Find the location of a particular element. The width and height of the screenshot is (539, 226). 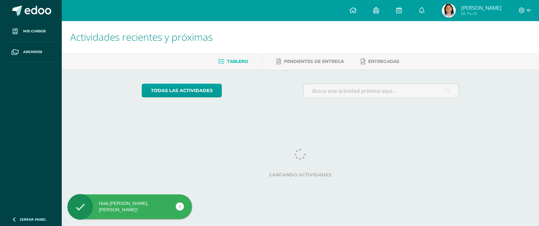

span: Archivos is located at coordinates (33, 52).